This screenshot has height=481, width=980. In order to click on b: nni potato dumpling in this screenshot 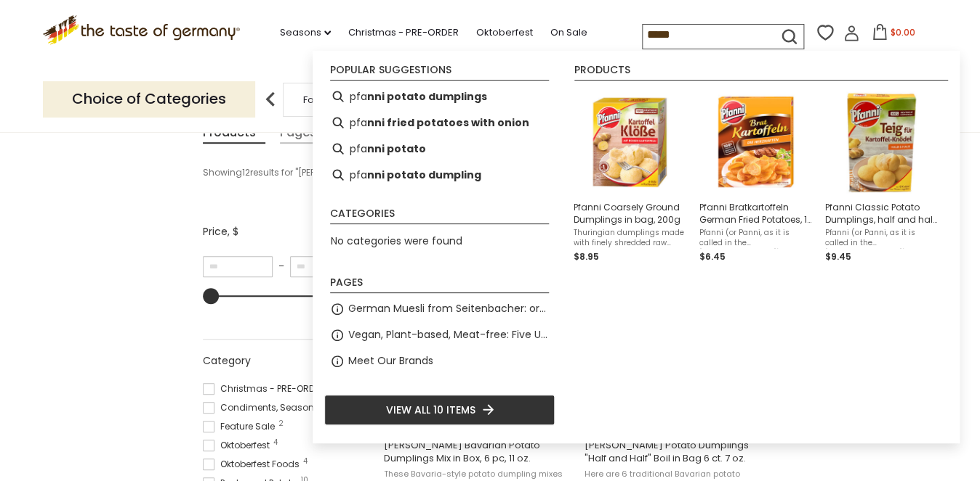, I will do `click(424, 175)`.